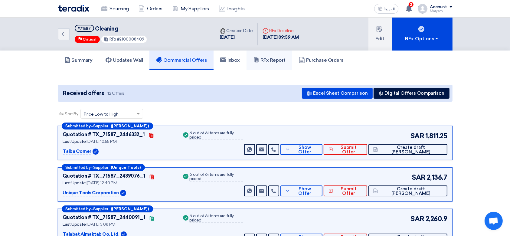  Describe the element at coordinates (269, 60) in the screenshot. I see `a: RFx Report` at that location.